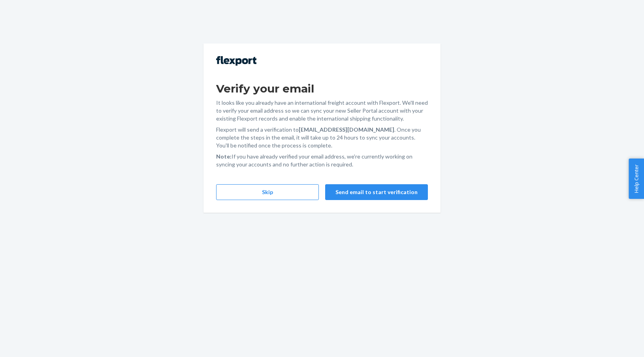  I want to click on strong: Note:, so click(223, 156).